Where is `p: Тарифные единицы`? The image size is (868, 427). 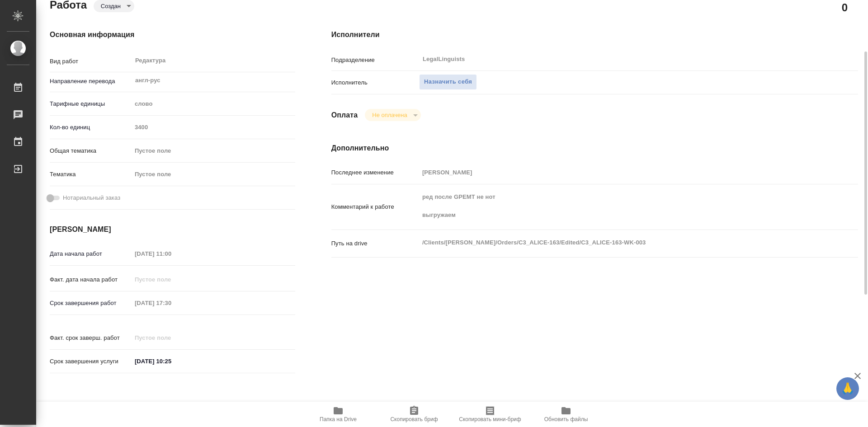
p: Тарифные единицы is located at coordinates (90, 104).